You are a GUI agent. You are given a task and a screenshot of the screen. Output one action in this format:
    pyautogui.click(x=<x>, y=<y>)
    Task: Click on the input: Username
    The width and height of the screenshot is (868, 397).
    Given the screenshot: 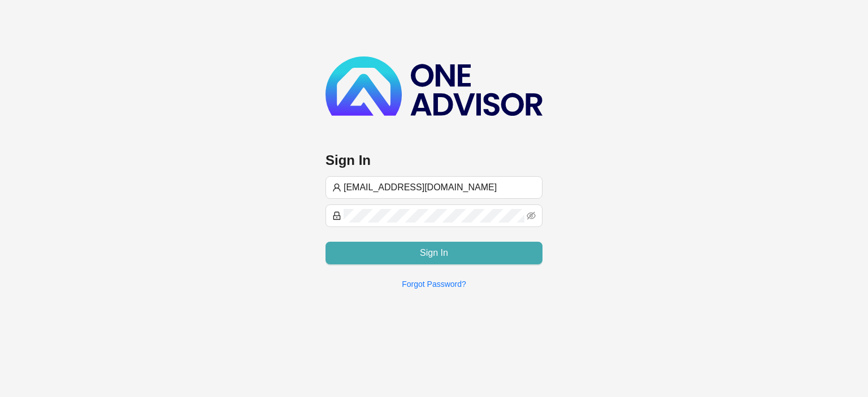 What is the action you would take?
    pyautogui.click(x=440, y=188)
    